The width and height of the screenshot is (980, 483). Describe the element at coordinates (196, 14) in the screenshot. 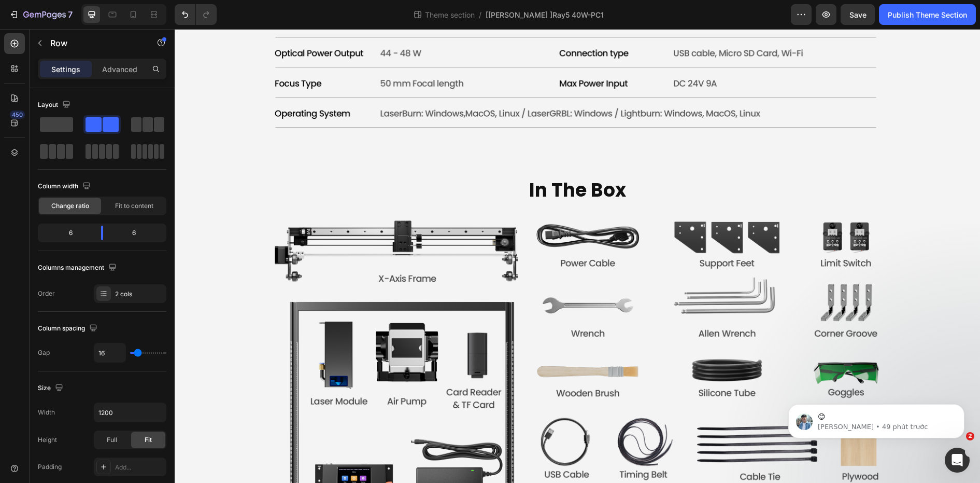

I see `div: Undo/Redo` at that location.